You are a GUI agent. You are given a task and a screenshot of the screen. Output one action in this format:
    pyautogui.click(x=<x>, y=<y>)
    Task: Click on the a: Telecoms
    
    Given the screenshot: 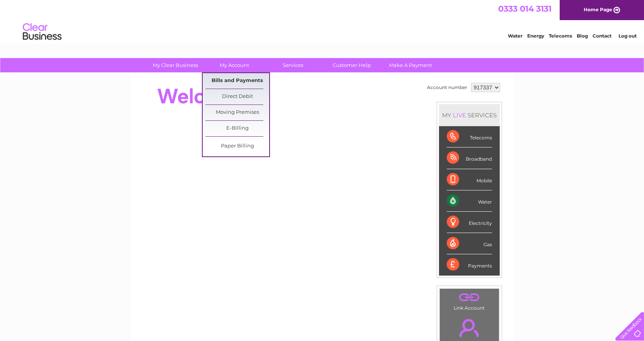 What is the action you would take?
    pyautogui.click(x=561, y=36)
    